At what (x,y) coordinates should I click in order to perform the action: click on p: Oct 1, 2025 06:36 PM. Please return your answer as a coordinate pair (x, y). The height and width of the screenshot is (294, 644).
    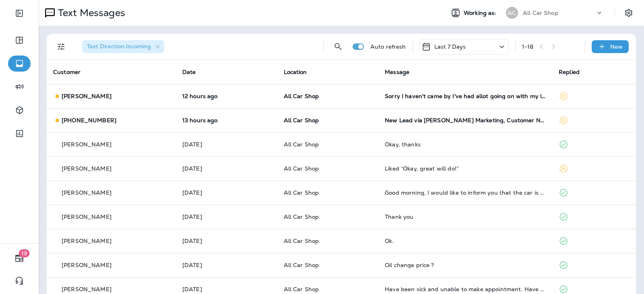
    Looking at the image, I should click on (227, 120).